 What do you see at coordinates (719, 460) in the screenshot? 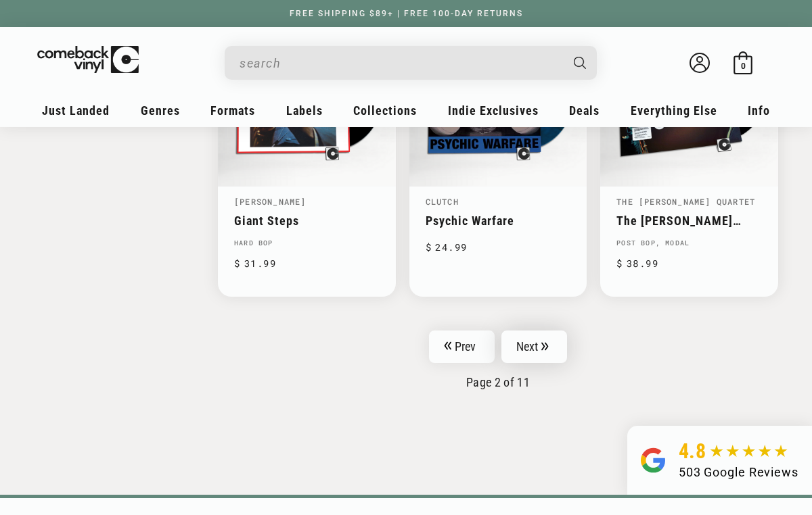
I see `a: 4.8 503 Google Reviews` at bounding box center [719, 460].